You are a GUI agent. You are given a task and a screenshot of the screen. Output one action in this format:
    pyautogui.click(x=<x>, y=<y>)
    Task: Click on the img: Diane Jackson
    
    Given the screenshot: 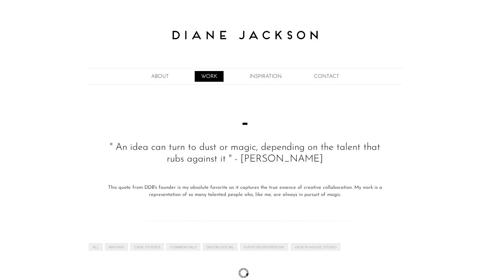 What is the action you would take?
    pyautogui.click(x=245, y=35)
    